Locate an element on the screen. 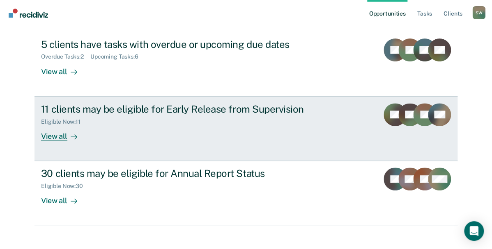  a: 5 clients have tasks with overdue or upcoming due datesOverdue Tasks:2Upcoming Tasks:6View all is located at coordinates (246, 64).